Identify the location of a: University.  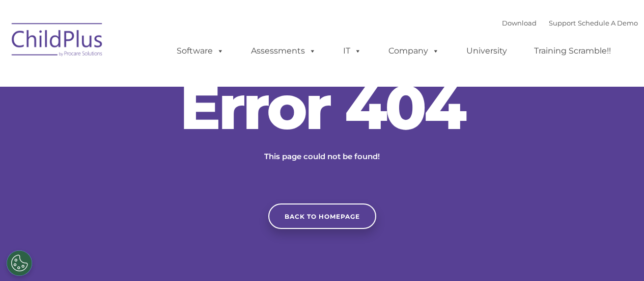
(487, 51).